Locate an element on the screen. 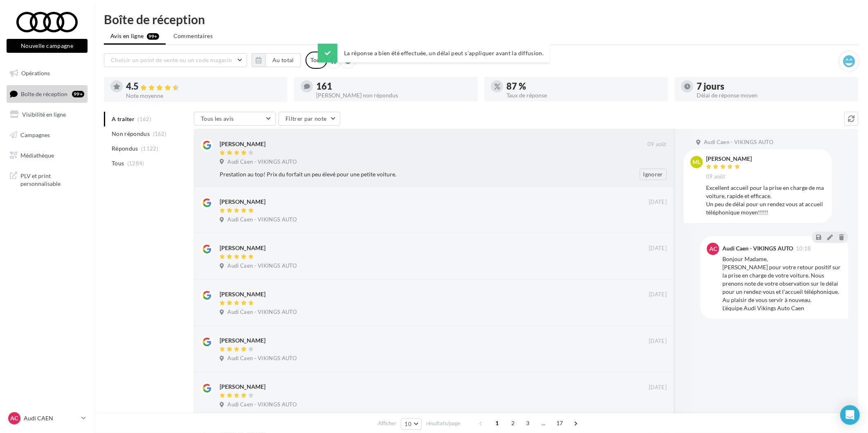  div: Délai de réponse moyen is located at coordinates (774, 95).